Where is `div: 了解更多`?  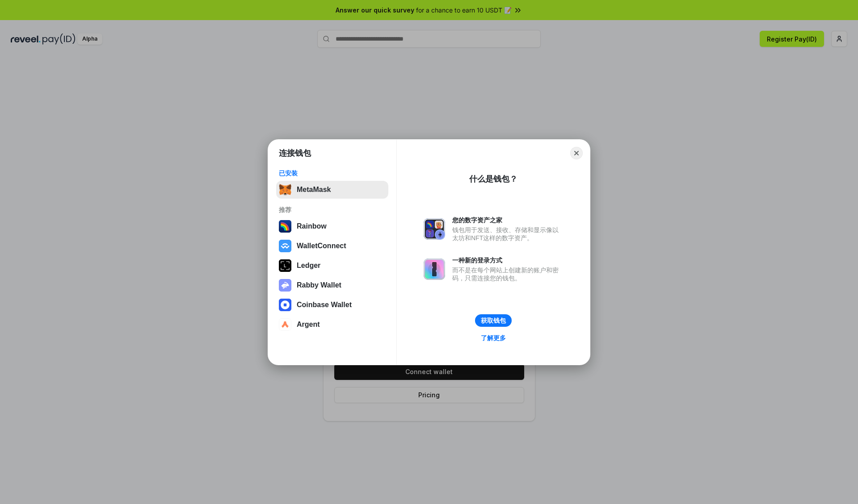
div: 了解更多 is located at coordinates (494, 338).